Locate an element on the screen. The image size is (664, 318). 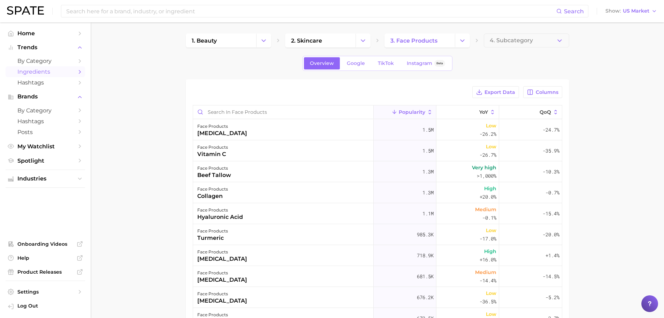
span: -10.3% is located at coordinates (551, 172).